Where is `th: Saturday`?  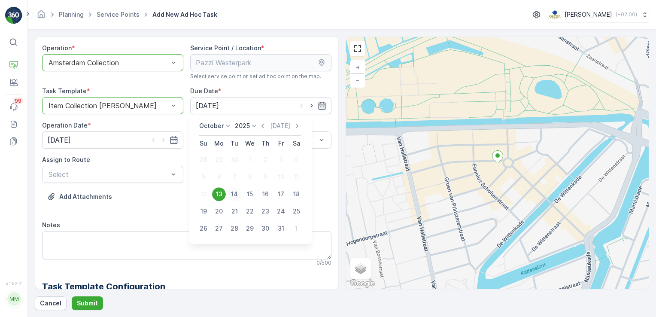
th: Saturday is located at coordinates (296, 143).